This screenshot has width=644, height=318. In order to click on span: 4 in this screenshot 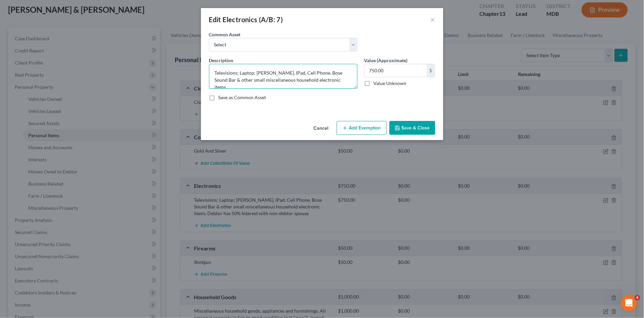, I will do `click(638, 298)`.